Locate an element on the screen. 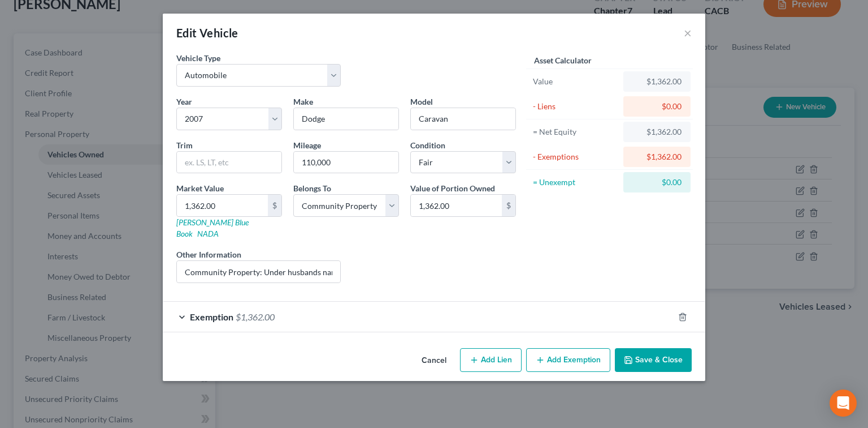 The height and width of the screenshot is (428, 868). label: Year is located at coordinates (184, 101).